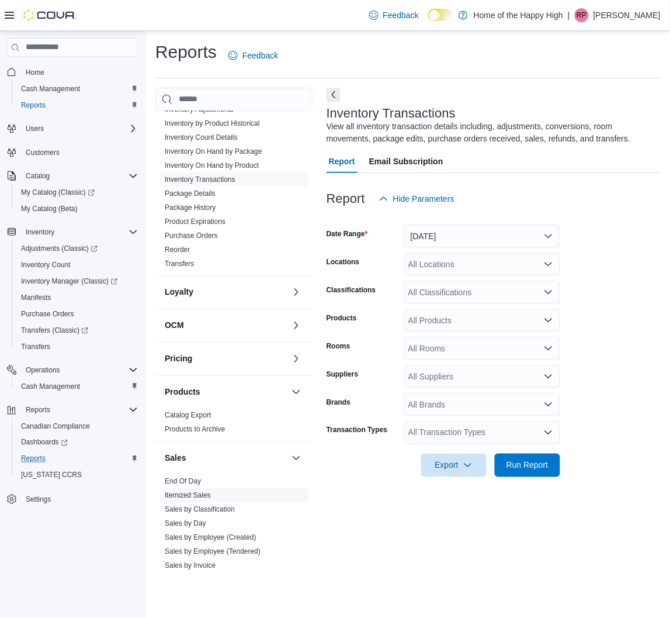 Image resolution: width=670 pixels, height=618 pixels. Describe the element at coordinates (195, 221) in the screenshot. I see `span: Product Expirations` at that location.